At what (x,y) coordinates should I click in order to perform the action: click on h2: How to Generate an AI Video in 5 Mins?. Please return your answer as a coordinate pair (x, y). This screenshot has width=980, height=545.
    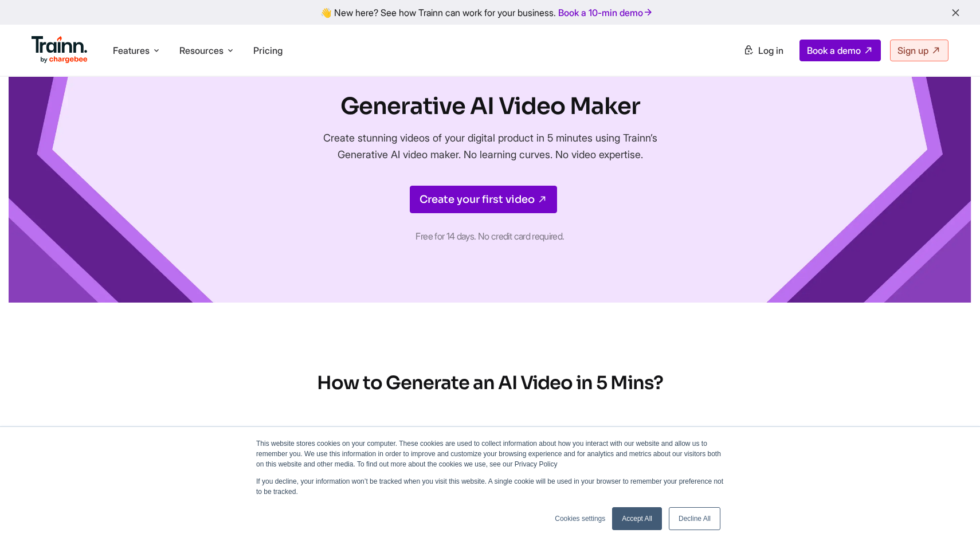
    Looking at the image, I should click on (490, 384).